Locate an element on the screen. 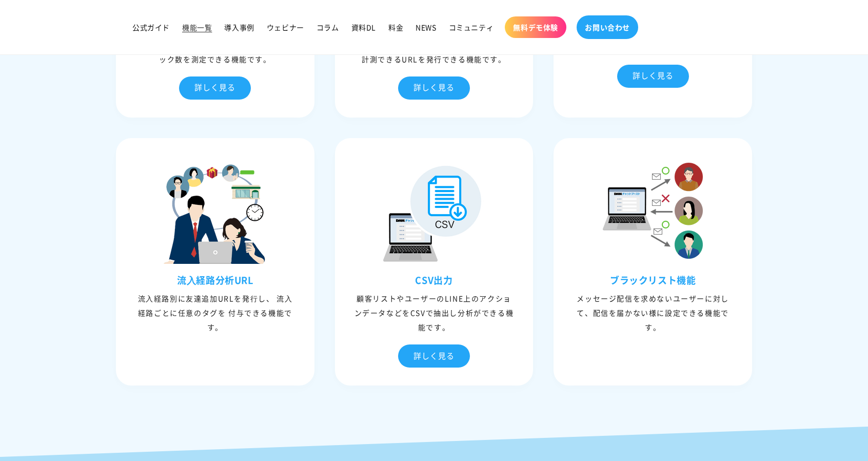 This screenshot has height=461, width=868. div: 顧客リストやユーザーのLINE上のアクションデータなどをCSVで抽出し分析ができる機能です。 is located at coordinates (434, 312).